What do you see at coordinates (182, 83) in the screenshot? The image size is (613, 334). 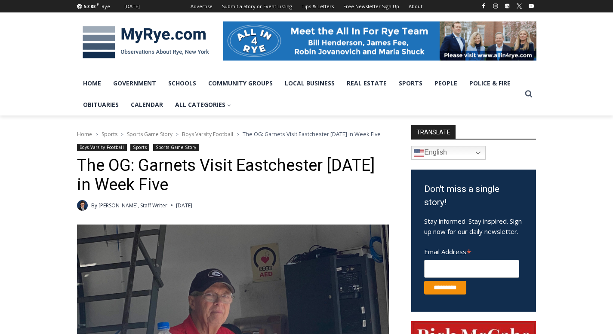 I see `a: Schools` at bounding box center [182, 83].